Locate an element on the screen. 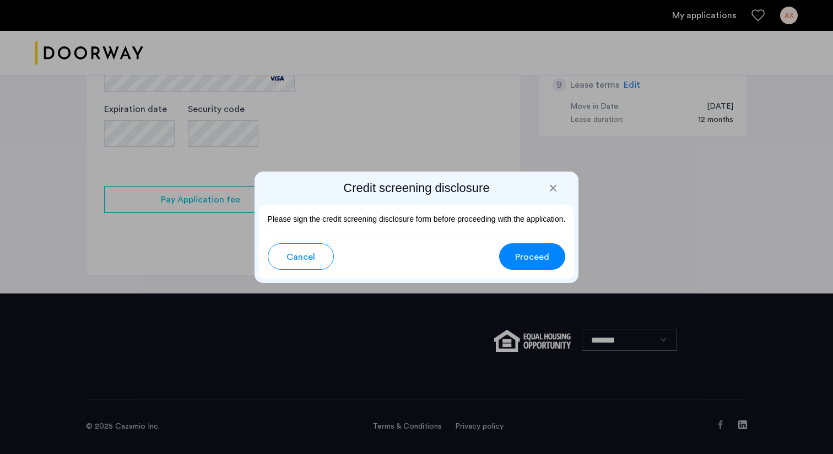  span: Cancel is located at coordinates (301, 257).